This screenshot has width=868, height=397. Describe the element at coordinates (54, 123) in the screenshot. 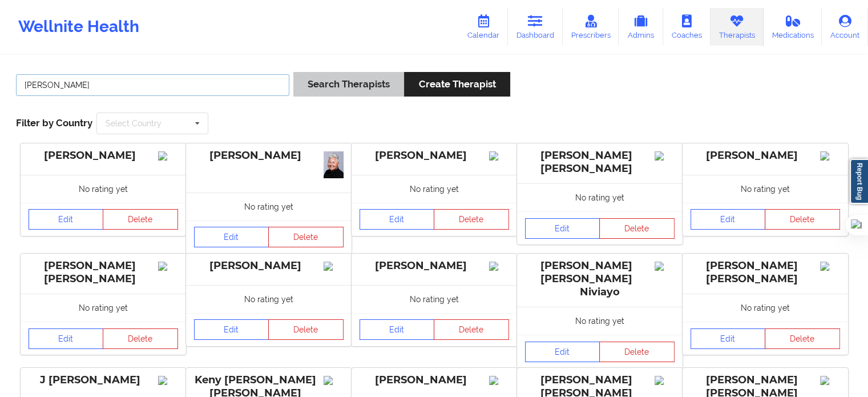

I see `span: Filter by Country` at that location.